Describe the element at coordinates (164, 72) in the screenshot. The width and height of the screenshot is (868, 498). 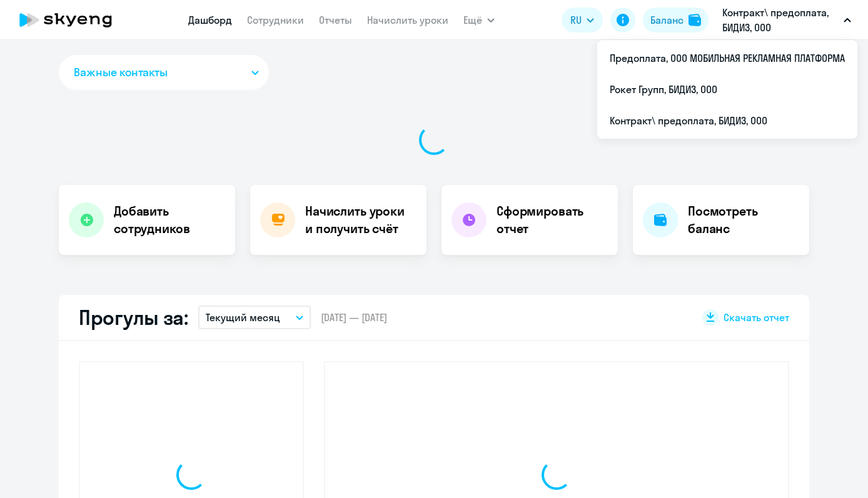
I see `button: Важные контакты` at that location.